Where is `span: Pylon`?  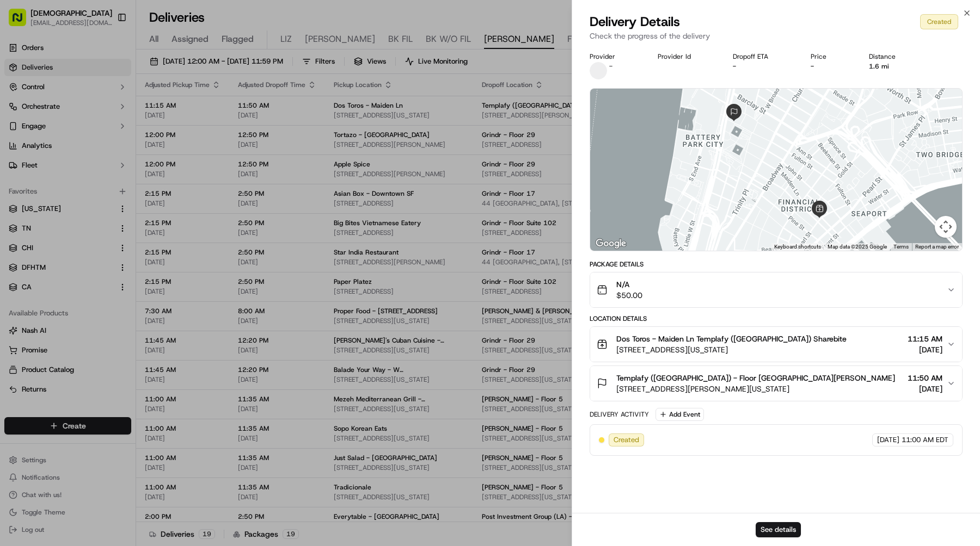 span: Pylon is located at coordinates (120, 244).